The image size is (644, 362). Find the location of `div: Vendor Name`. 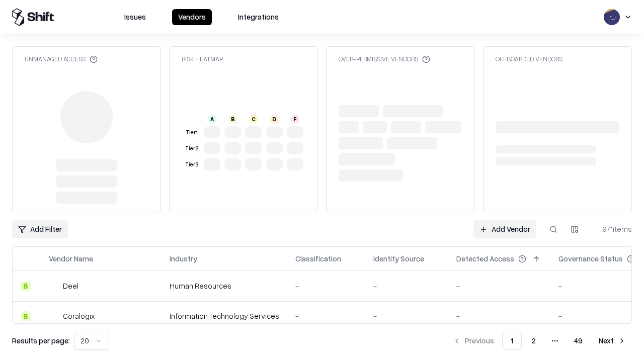

div: Vendor Name is located at coordinates (71, 258).